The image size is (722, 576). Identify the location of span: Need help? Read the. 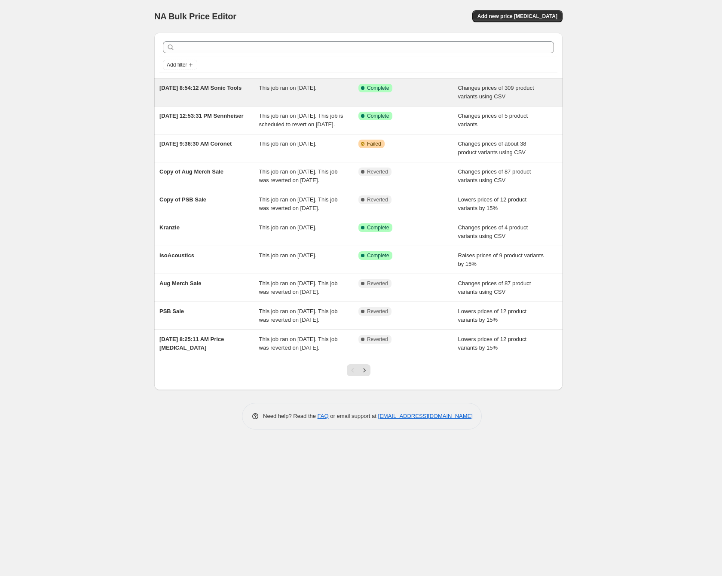
(290, 416).